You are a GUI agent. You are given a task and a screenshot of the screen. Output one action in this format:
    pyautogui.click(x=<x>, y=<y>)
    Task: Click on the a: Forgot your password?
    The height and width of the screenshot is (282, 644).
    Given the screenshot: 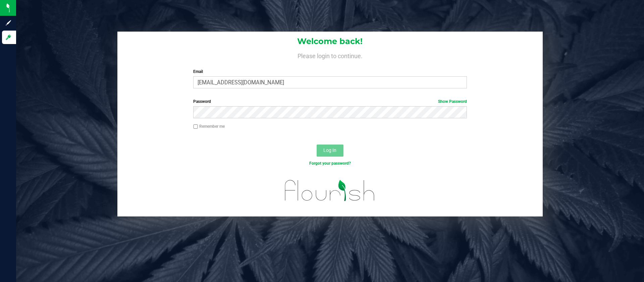 What is the action you would take?
    pyautogui.click(x=330, y=163)
    